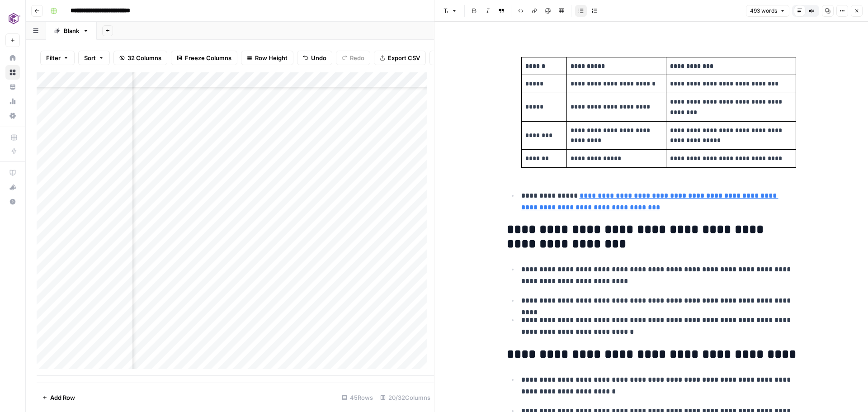 The image size is (868, 412). I want to click on a: Blank, so click(72, 30).